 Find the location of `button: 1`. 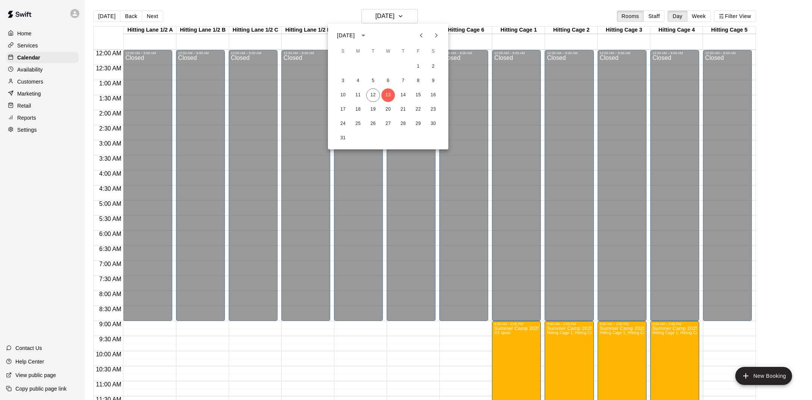

button: 1 is located at coordinates (418, 67).